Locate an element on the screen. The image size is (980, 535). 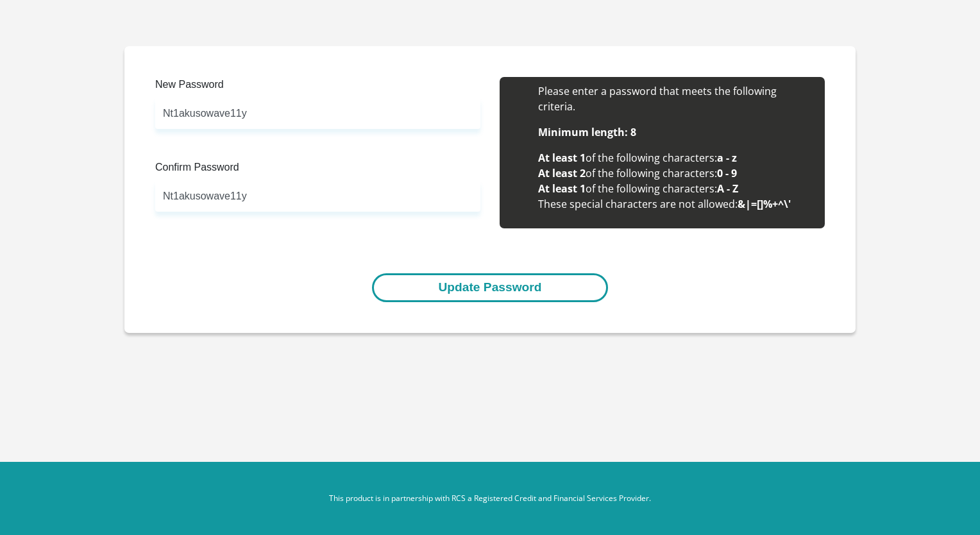
button: Update Password is located at coordinates (489, 288).